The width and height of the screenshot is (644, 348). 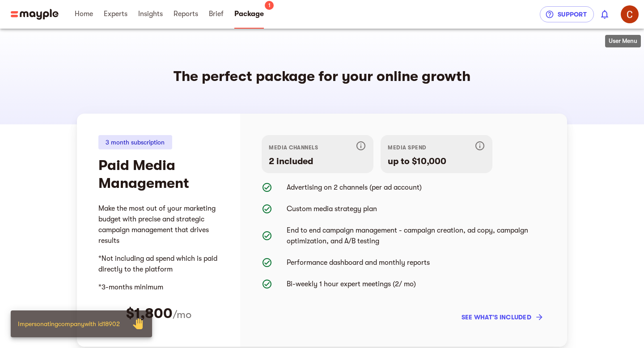 What do you see at coordinates (322, 76) in the screenshot?
I see `h4: The perfect package for your online growth` at bounding box center [322, 76].